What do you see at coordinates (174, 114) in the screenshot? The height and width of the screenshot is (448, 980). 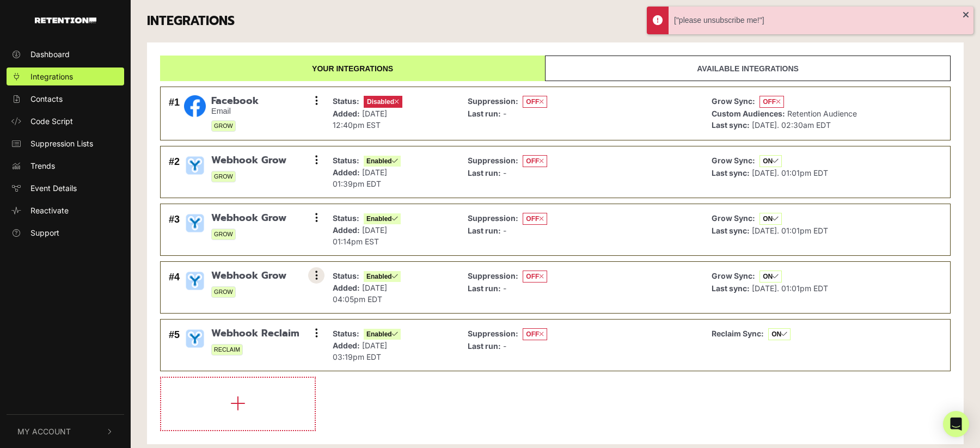 I see `div: #1` at bounding box center [174, 114].